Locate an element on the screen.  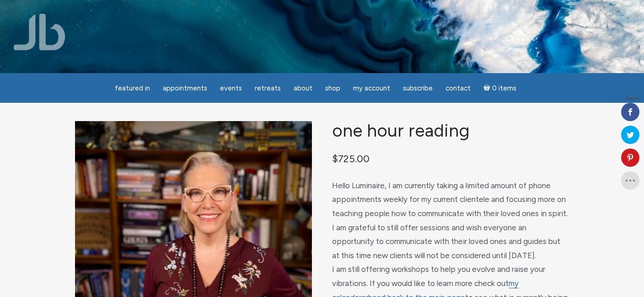
span: Events is located at coordinates (231, 88).